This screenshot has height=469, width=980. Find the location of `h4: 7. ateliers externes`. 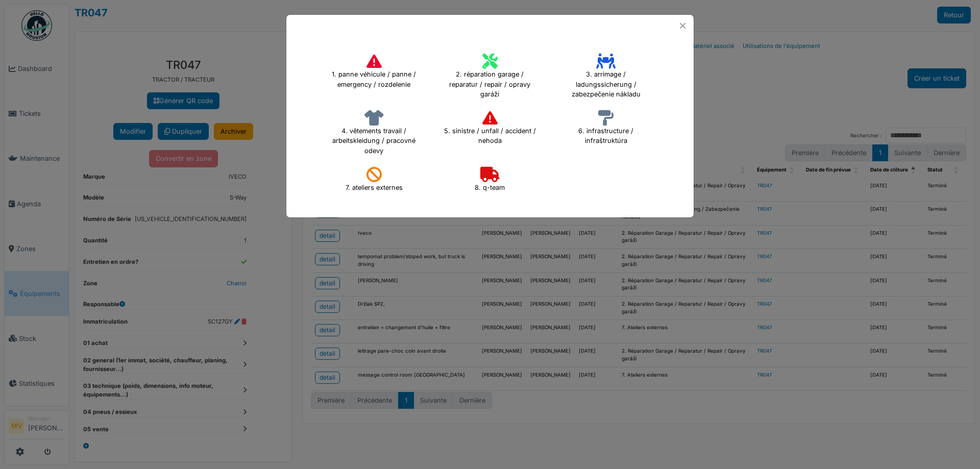

h4: 7. ateliers externes is located at coordinates (374, 180).